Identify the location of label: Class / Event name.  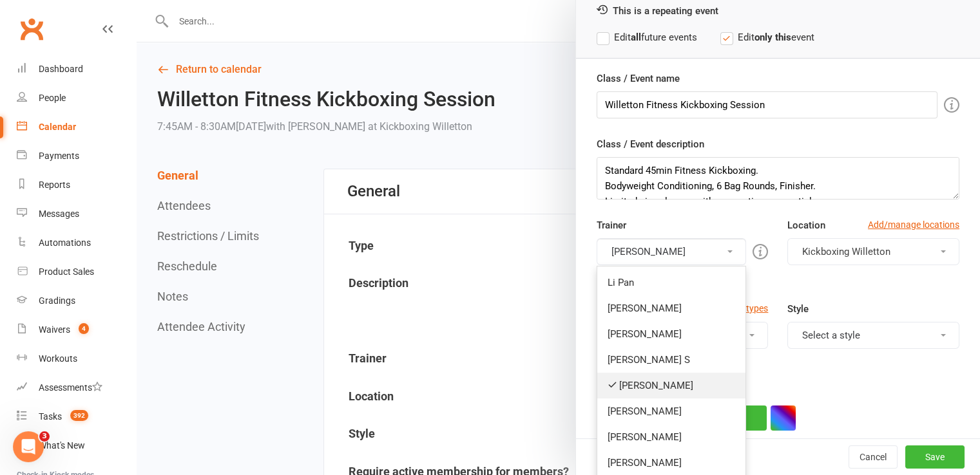
(638, 79).